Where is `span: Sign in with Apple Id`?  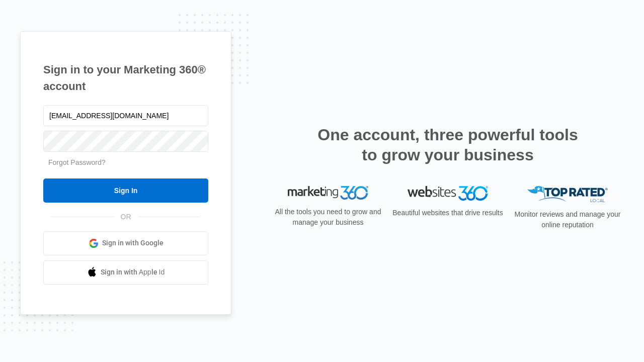
span: Sign in with Apple Id is located at coordinates (133, 272).